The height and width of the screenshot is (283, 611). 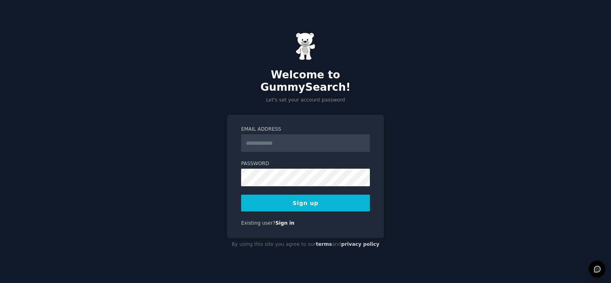 I want to click on a: privacy policy, so click(x=361, y=245).